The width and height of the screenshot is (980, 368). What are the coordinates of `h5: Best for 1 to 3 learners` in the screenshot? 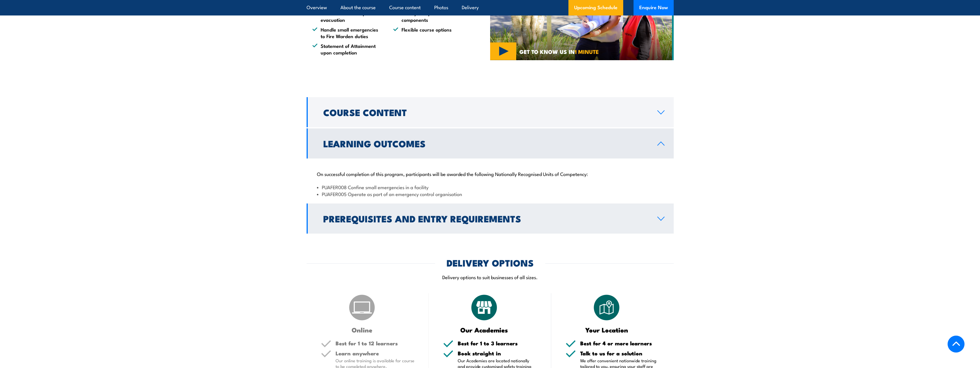 It's located at (497, 343).